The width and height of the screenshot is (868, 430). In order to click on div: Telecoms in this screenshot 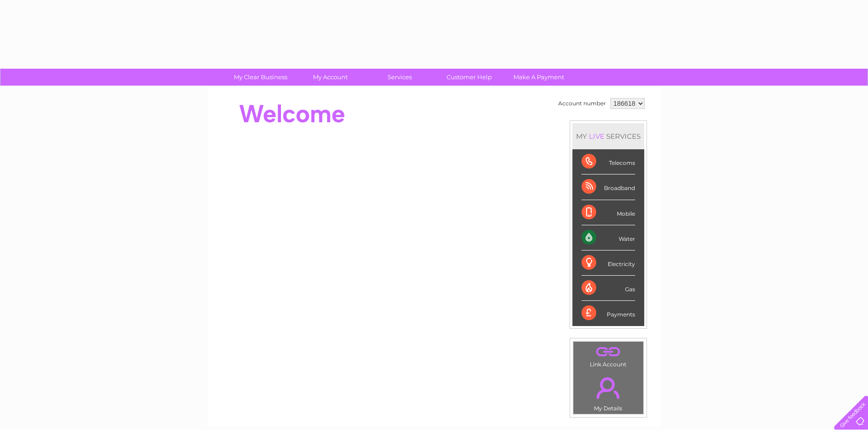, I will do `click(608, 161)`.